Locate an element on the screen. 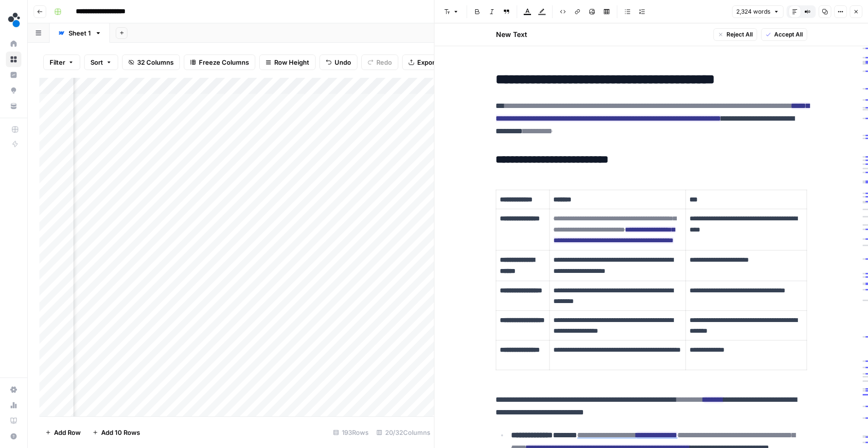  span: Redo is located at coordinates (384, 62).